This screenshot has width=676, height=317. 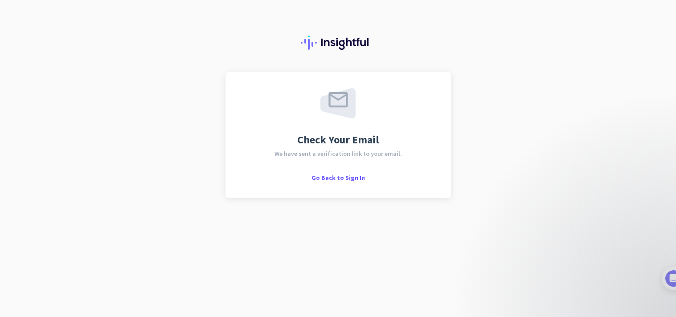 What do you see at coordinates (338, 178) in the screenshot?
I see `span: Go Back to Sign In` at bounding box center [338, 178].